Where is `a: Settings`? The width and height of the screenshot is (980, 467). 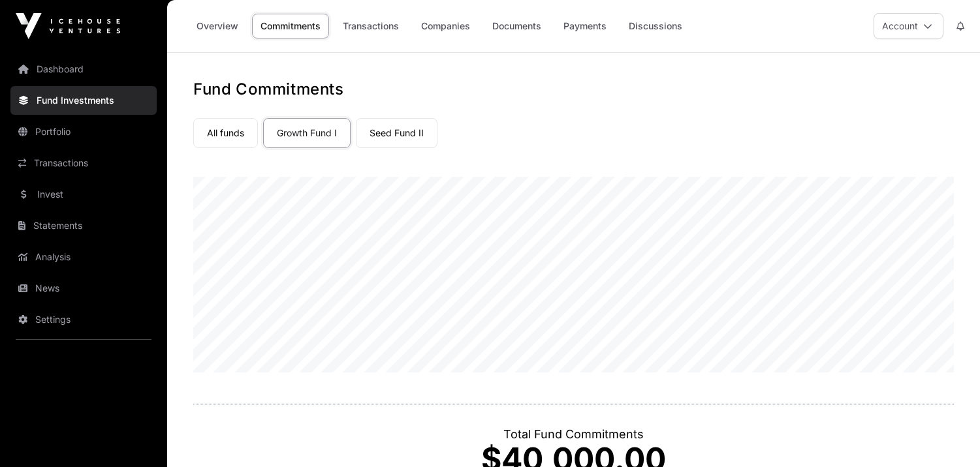
a: Settings is located at coordinates (83, 319).